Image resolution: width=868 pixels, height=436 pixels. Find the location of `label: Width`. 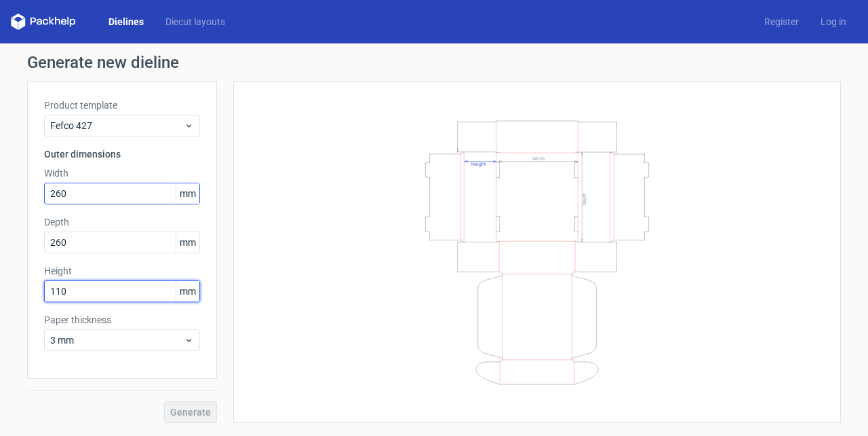

label: Width is located at coordinates (122, 173).